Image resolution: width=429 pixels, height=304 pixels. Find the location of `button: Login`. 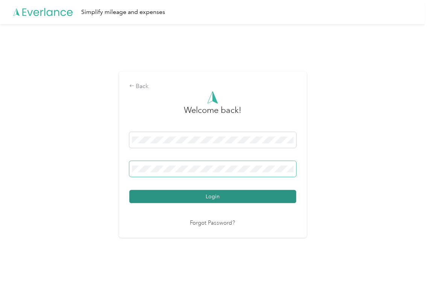

button: Login is located at coordinates (213, 196).